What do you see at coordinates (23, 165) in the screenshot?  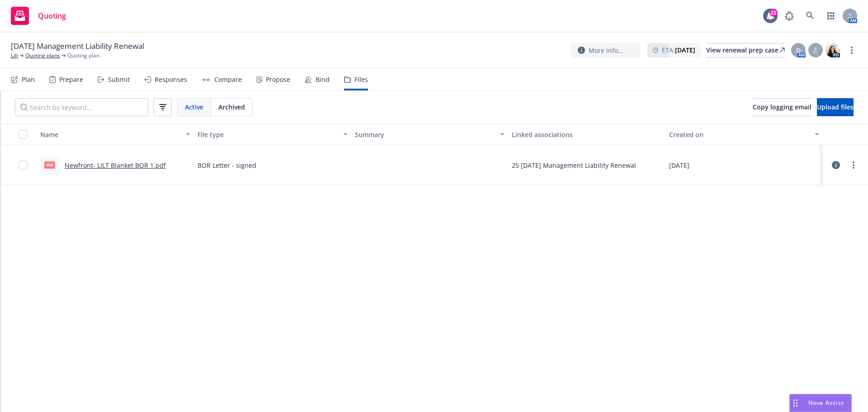 I see `input: Toggle Row Selected` at bounding box center [23, 165].